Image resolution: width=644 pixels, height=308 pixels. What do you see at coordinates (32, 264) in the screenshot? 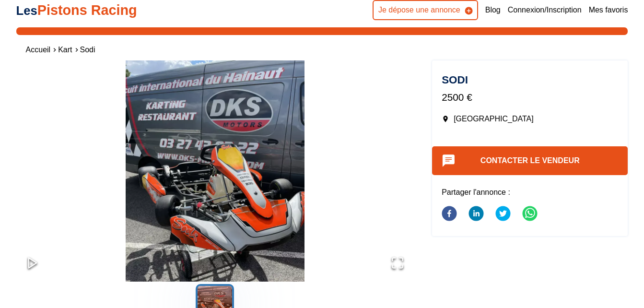
I see `button: Play or Pause Slideshow` at bounding box center [32, 264].